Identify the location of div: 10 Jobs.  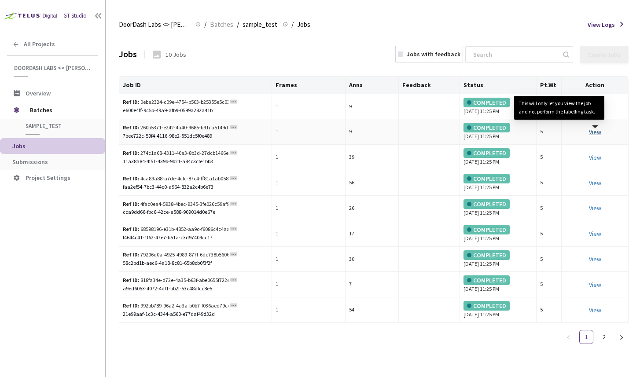
(176, 55).